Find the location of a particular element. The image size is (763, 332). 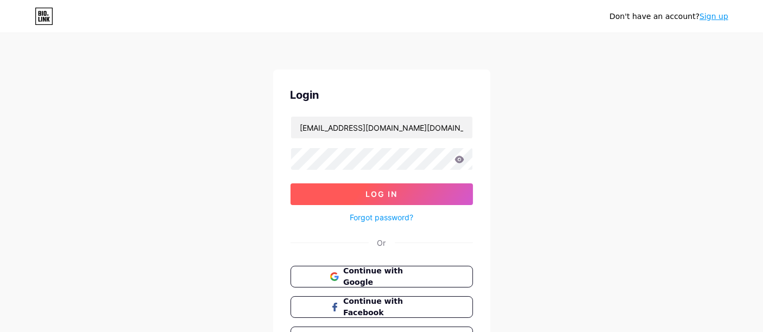

a: Forgot password? is located at coordinates (381, 217).